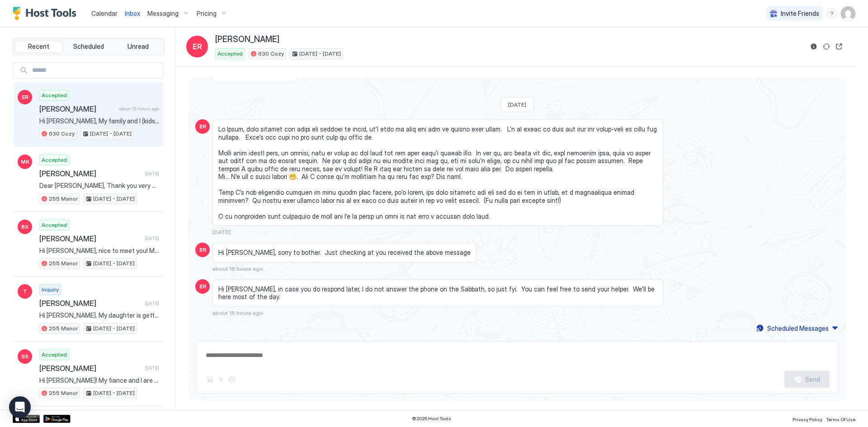 The height and width of the screenshot is (427, 868). Describe the element at coordinates (848, 13) in the screenshot. I see `div: User profile` at that location.